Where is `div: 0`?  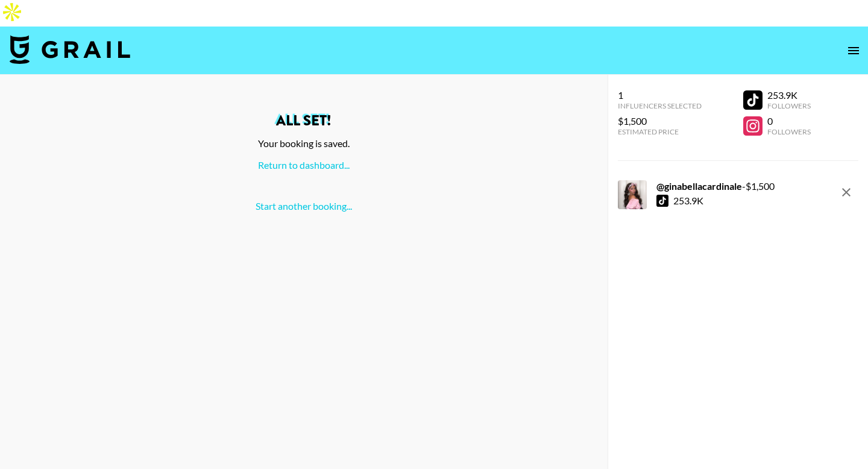 div: 0 is located at coordinates (789, 121).